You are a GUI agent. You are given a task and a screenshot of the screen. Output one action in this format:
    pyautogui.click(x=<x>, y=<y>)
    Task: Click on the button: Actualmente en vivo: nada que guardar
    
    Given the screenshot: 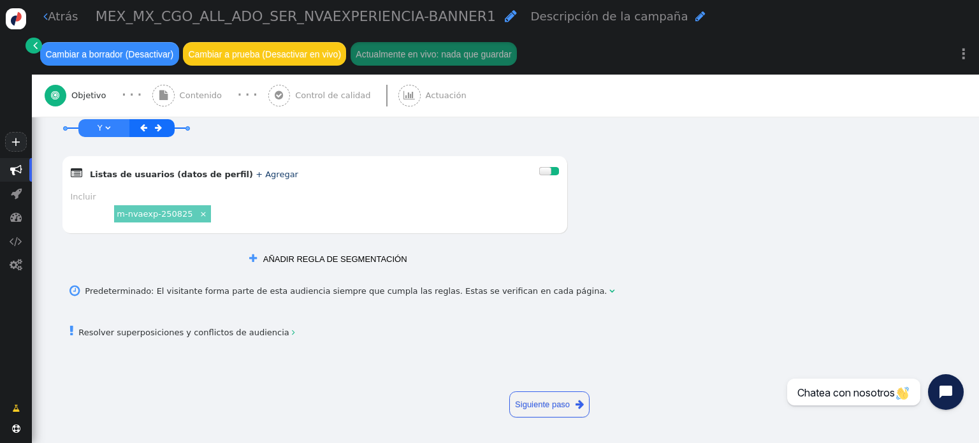 What is the action you would take?
    pyautogui.click(x=434, y=54)
    